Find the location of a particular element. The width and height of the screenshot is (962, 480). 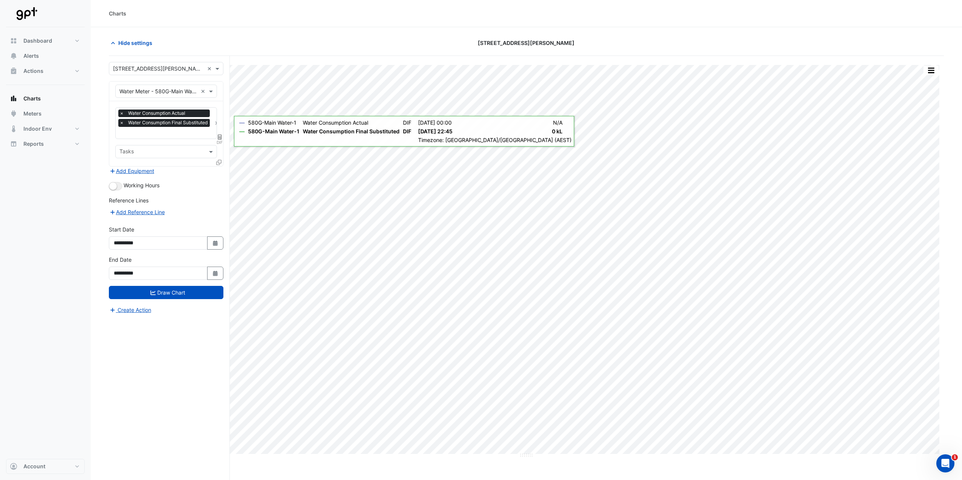

button: More Options is located at coordinates (931, 70).